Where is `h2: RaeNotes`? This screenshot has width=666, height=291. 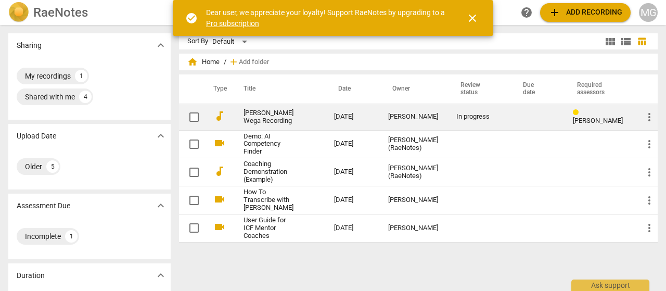 h2: RaeNotes is located at coordinates (60, 12).